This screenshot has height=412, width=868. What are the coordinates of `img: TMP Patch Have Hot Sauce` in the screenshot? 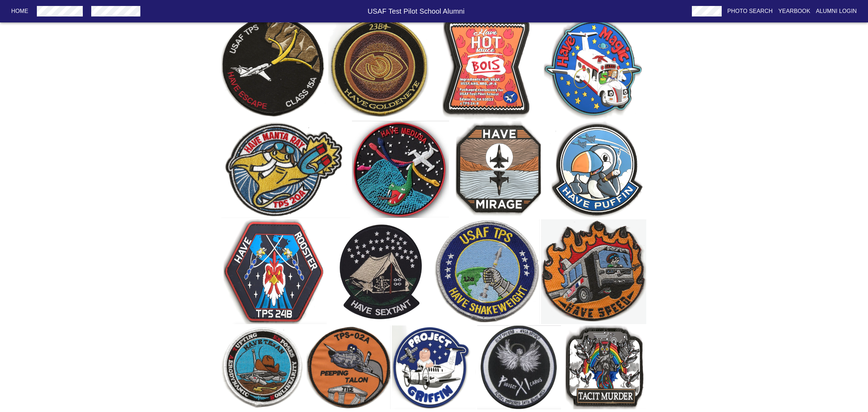 It's located at (487, 67).